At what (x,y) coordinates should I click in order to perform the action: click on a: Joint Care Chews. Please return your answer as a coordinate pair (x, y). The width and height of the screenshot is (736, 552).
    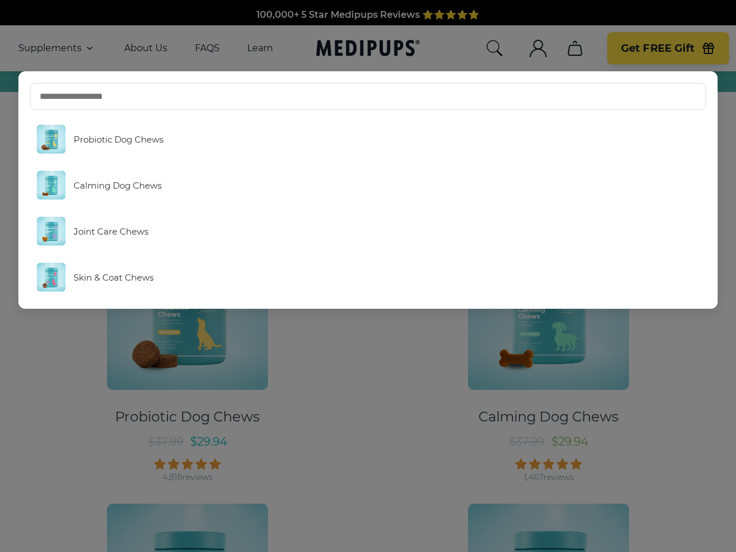
    Looking at the image, I should click on (368, 231).